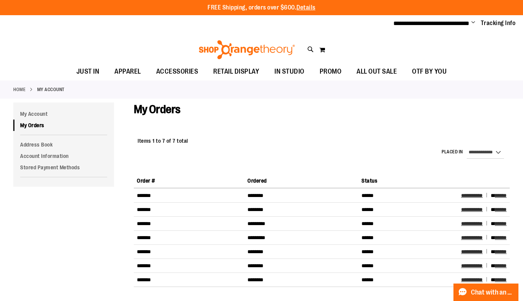 This screenshot has width=523, height=301. What do you see at coordinates (63, 156) in the screenshot?
I see `a: Account Information` at bounding box center [63, 156].